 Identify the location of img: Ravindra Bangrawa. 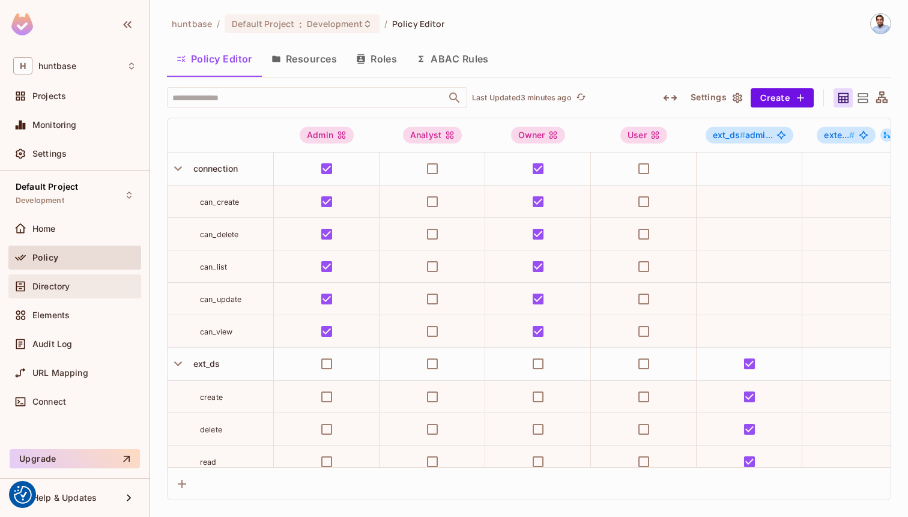
(880, 23).